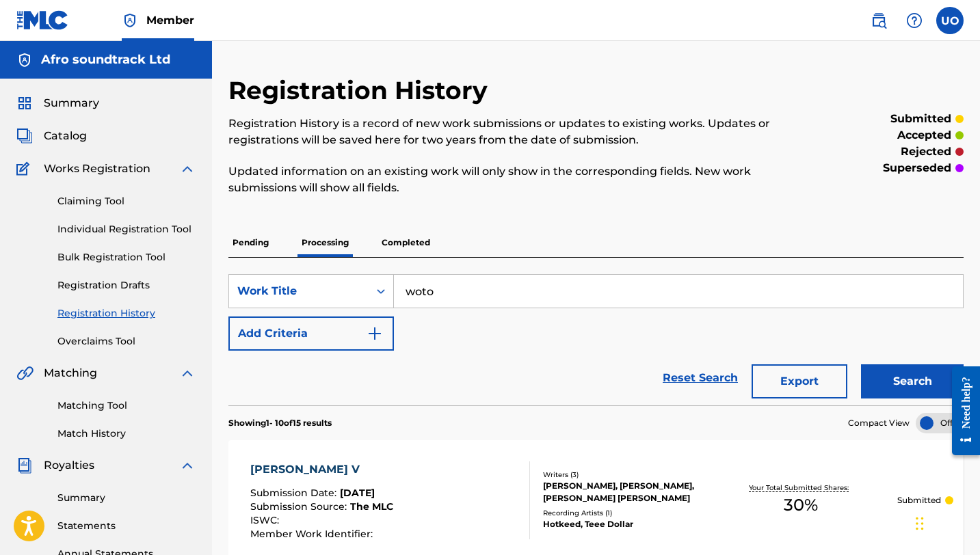 Image resolution: width=980 pixels, height=555 pixels. What do you see at coordinates (879, 20) in the screenshot?
I see `a: Public Search` at bounding box center [879, 20].